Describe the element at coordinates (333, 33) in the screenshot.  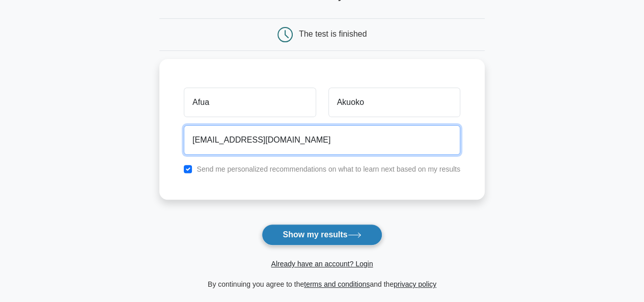
I see `div: The test is finished` at that location.